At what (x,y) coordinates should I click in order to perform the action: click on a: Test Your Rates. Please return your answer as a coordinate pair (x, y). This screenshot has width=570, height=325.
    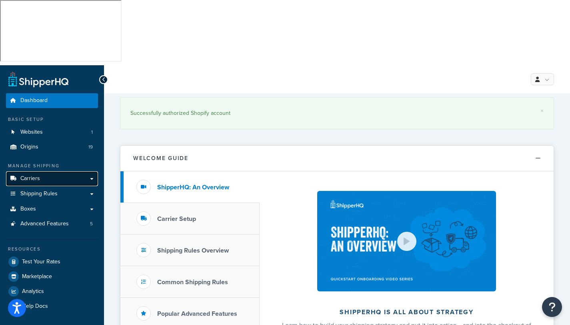
    Looking at the image, I should click on (52, 261).